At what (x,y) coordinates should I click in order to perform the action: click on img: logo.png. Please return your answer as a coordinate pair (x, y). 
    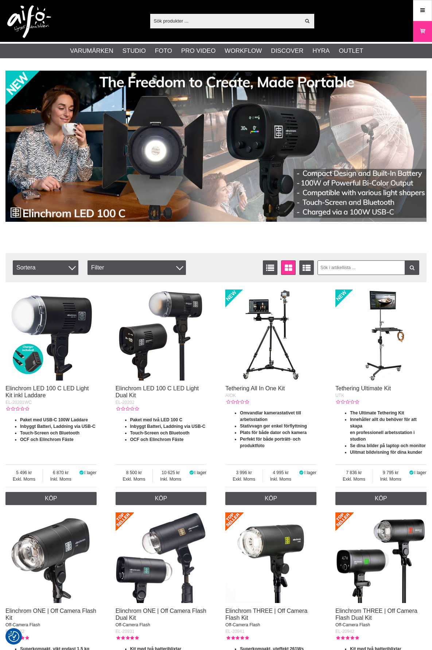
    Looking at the image, I should click on (29, 22).